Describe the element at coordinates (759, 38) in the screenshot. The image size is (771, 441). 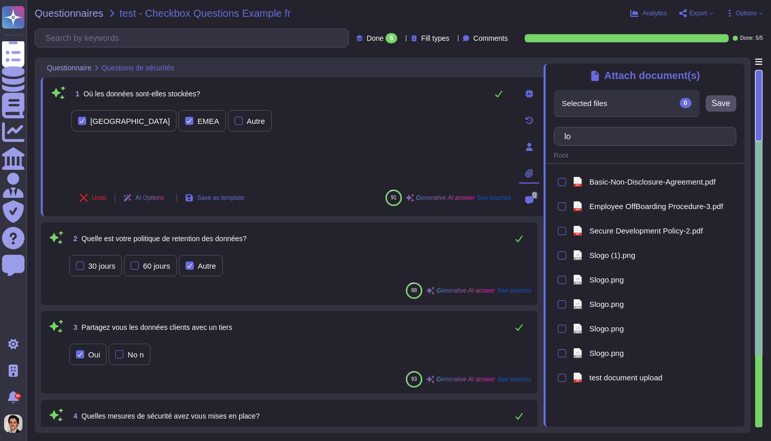
I see `span: 5 / 5` at that location.